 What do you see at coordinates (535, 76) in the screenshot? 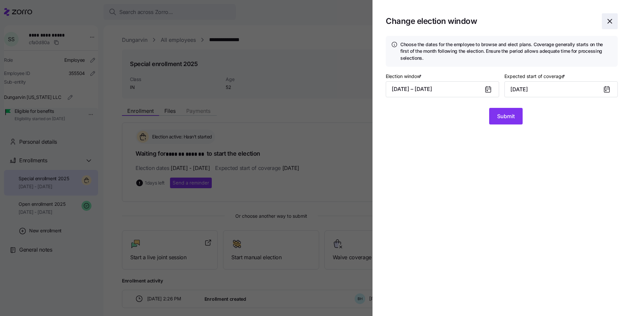
I see `label: Expected start of coverage` at bounding box center [535, 76].